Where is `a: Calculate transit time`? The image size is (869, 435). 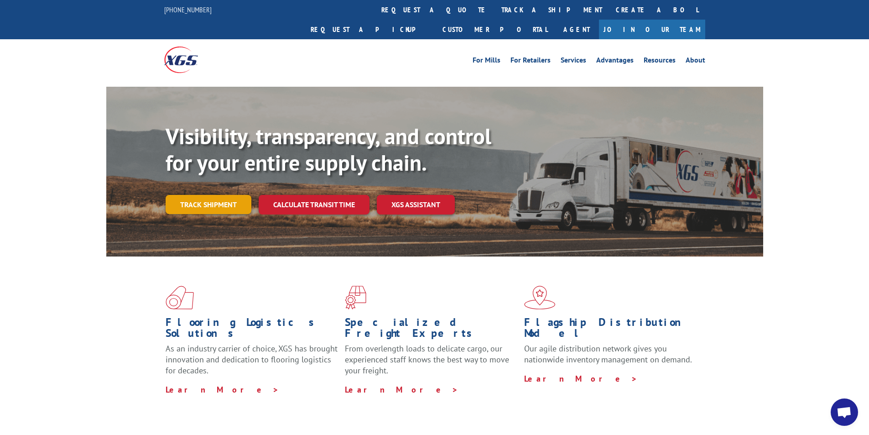
a: Calculate transit time is located at coordinates (314, 204).